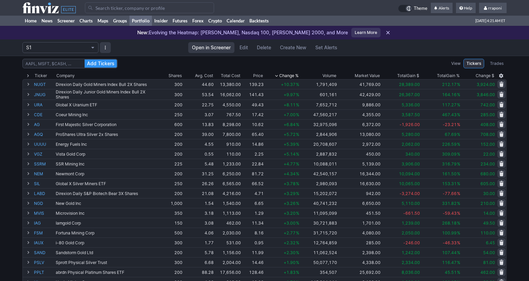 Image resolution: width=529 pixels, height=281 pixels. What do you see at coordinates (359, 153) in the screenshot?
I see `td: 450.00` at bounding box center [359, 153].